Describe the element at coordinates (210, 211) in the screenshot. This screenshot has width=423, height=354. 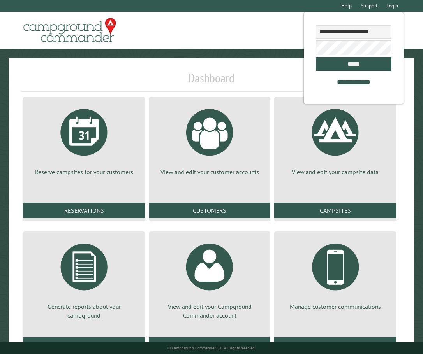
I see `a: Customers` at that location.